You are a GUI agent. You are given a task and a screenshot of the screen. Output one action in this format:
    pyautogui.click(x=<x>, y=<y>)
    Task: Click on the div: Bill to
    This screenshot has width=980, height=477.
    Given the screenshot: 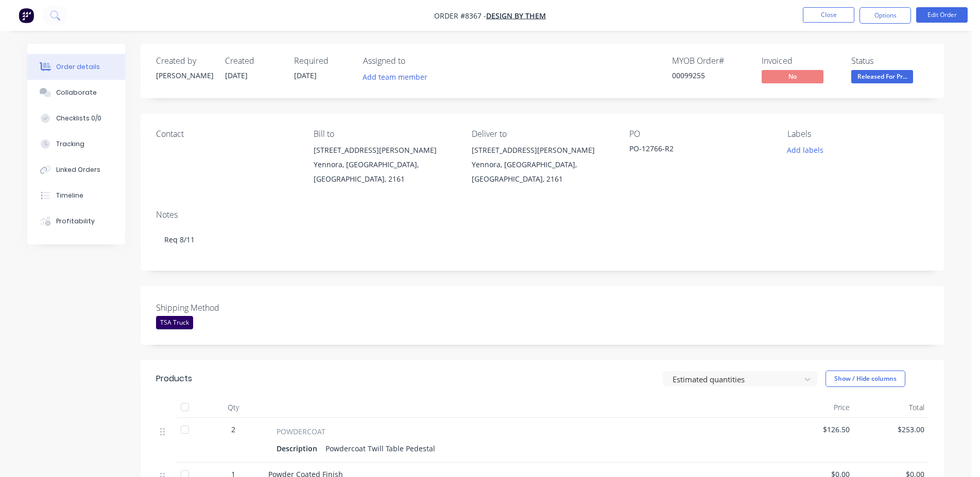 What is the action you would take?
    pyautogui.click(x=384, y=134)
    